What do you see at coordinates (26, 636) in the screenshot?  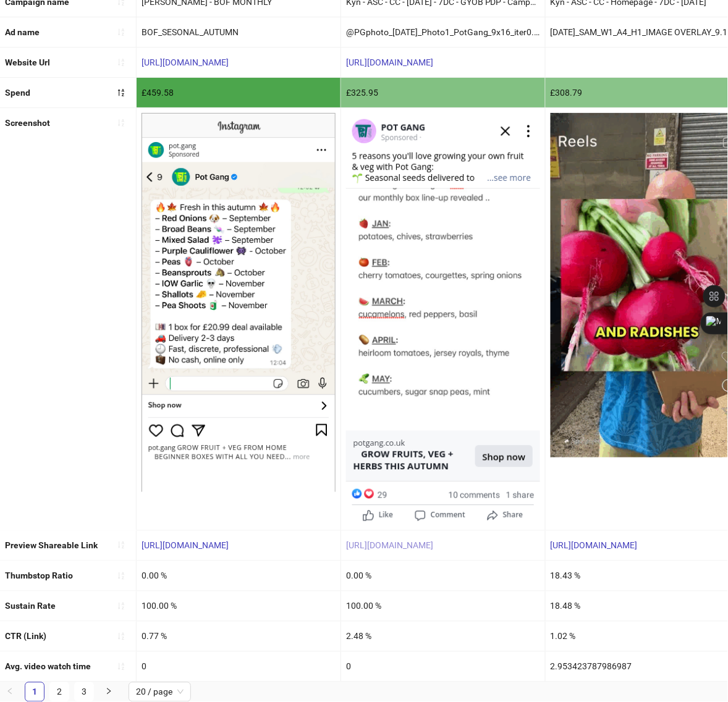 I see `b: CTR (Link)` at bounding box center [26, 636].